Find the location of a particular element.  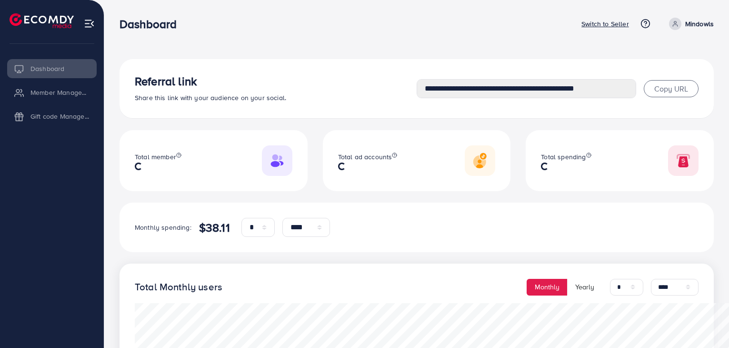

p: Mindowls is located at coordinates (700, 24).